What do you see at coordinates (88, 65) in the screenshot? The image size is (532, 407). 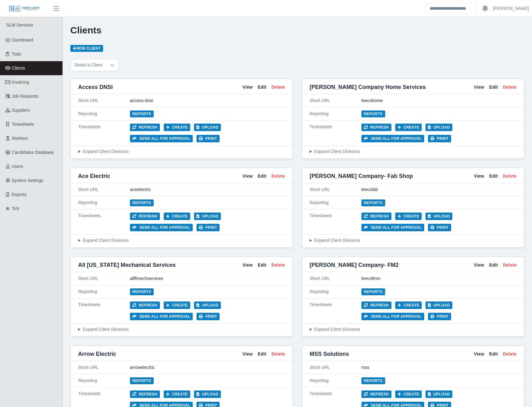 I see `span: Select a Client` at bounding box center [88, 65].